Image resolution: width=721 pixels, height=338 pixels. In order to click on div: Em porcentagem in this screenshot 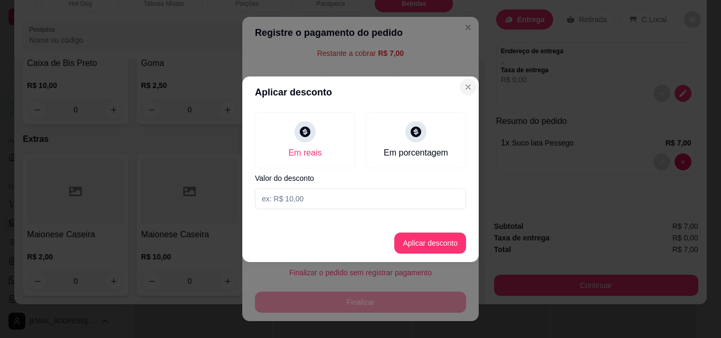, I will do `click(416, 153)`.